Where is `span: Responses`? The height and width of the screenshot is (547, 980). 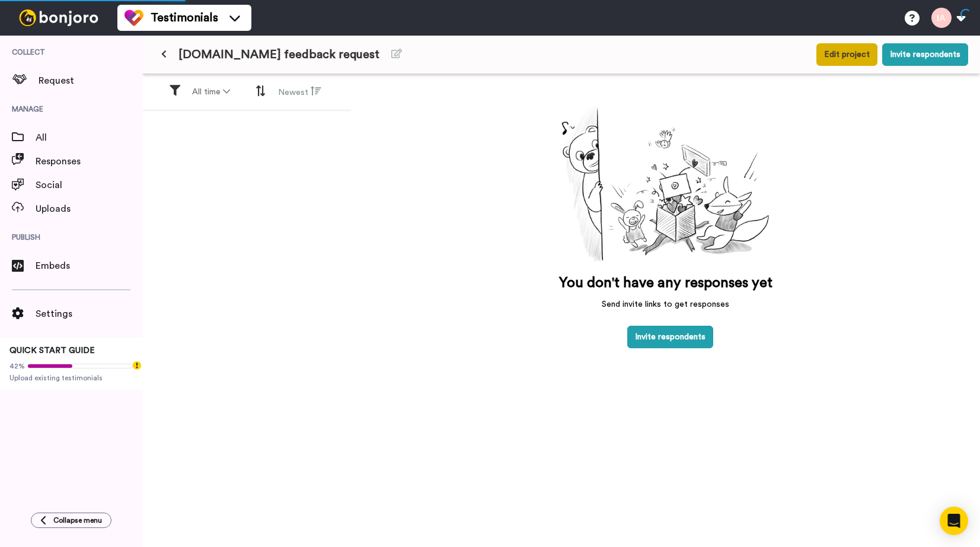
span: Responses is located at coordinates (89, 162).